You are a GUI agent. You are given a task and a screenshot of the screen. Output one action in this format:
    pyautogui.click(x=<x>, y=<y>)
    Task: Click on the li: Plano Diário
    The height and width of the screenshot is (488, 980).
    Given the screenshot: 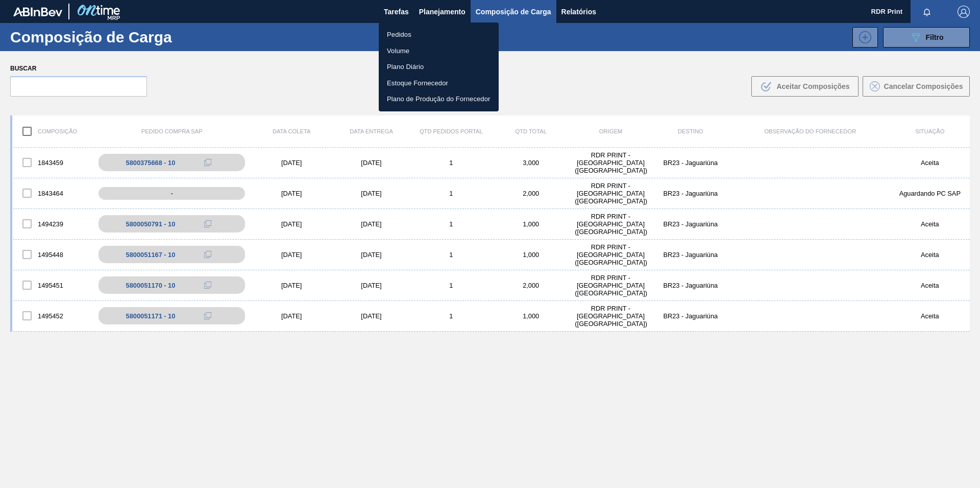 What is the action you would take?
    pyautogui.click(x=439, y=67)
    